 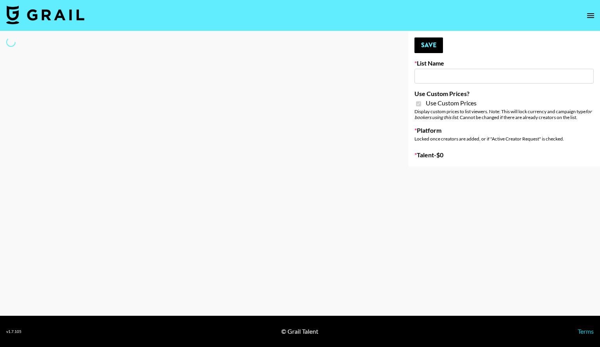 I want to click on div: Display custom prices to list viewers. Note: This will lock currency and campaign type . Cannot b..., so click(x=504, y=114).